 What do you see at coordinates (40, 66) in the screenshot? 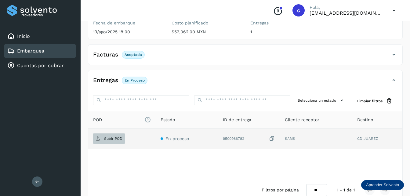
I see `div: Cuentas por cobrar` at bounding box center [40, 66].